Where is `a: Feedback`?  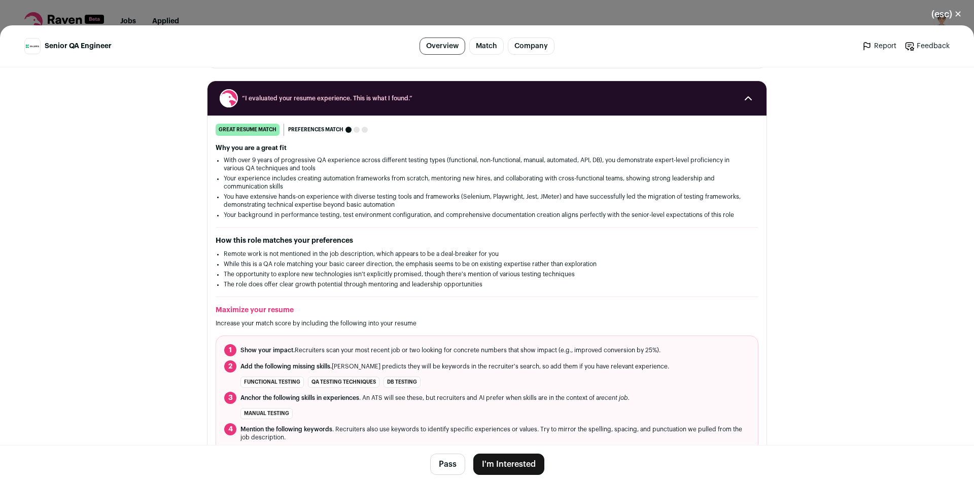 a: Feedback is located at coordinates (927, 46).